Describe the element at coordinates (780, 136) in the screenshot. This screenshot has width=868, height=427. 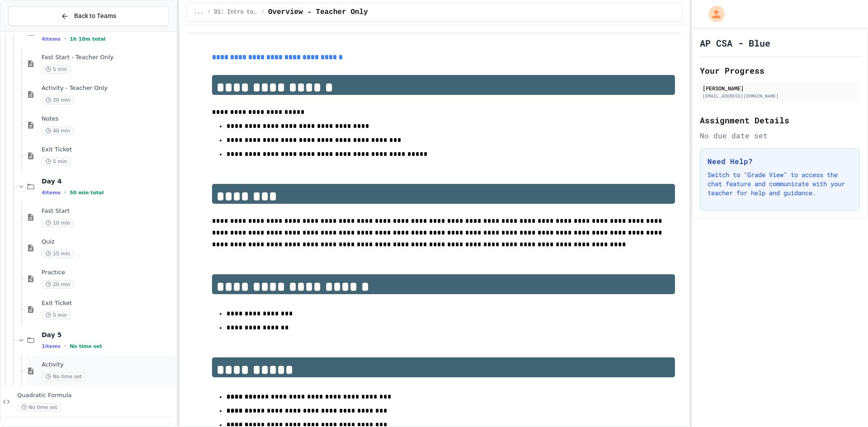
I see `div: No due date set` at that location.